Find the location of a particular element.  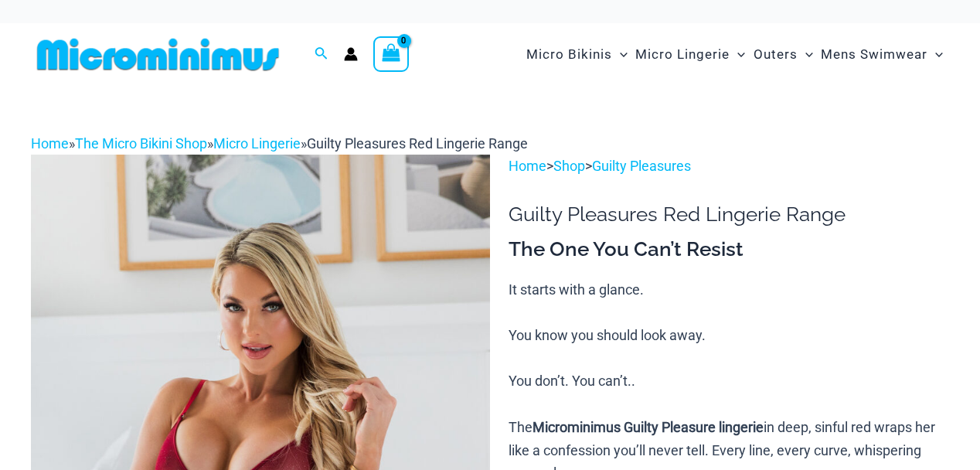

span: Micro Lingerie is located at coordinates (682, 54).